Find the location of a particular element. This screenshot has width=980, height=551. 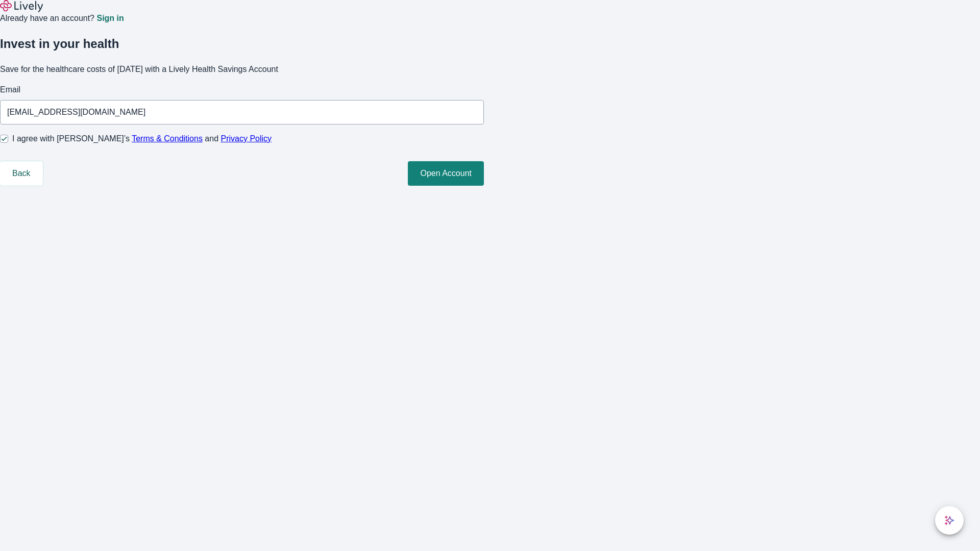

div: Sign in is located at coordinates (110, 18).